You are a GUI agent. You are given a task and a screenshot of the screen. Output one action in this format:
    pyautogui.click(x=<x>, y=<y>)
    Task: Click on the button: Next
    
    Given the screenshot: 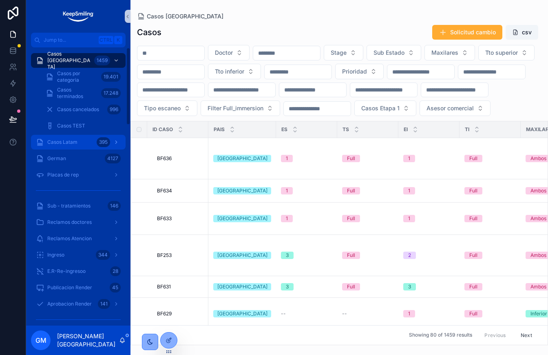 What is the action you would take?
    pyautogui.click(x=527, y=335)
    